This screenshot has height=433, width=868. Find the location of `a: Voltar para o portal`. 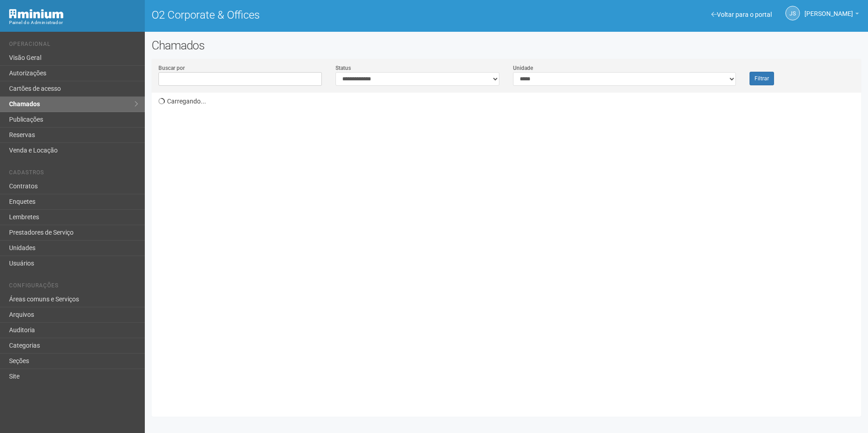

a: Voltar para o portal is located at coordinates (742, 15).